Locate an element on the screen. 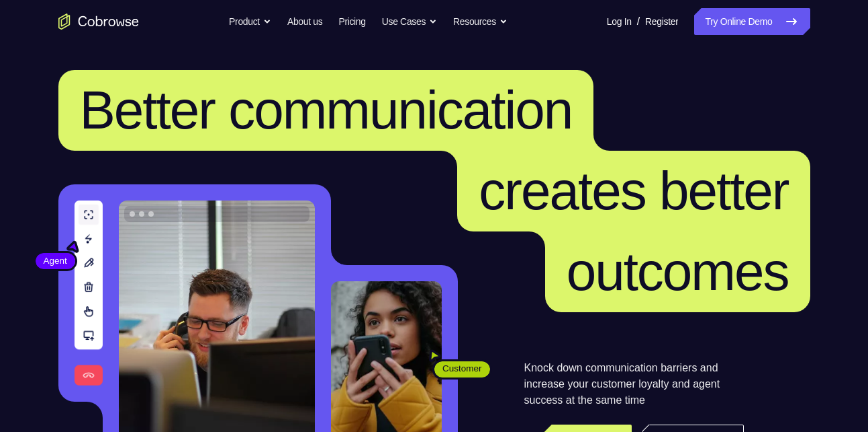  a: About us is located at coordinates (305, 21).